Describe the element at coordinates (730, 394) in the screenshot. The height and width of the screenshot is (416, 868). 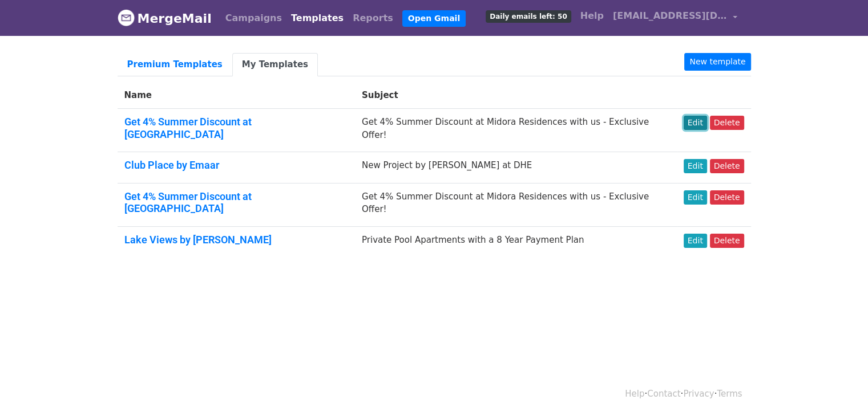
I see `a: Terms` at that location.